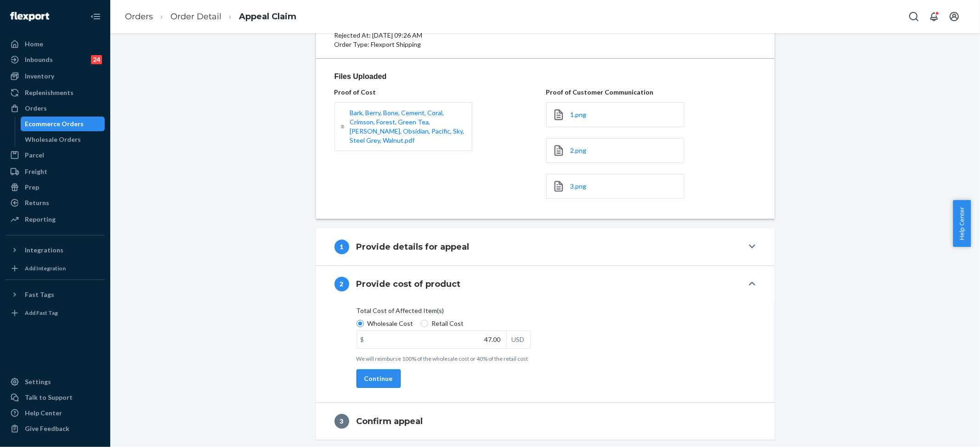 The height and width of the screenshot is (447, 980). Describe the element at coordinates (342, 247) in the screenshot. I see `div: 1` at that location.